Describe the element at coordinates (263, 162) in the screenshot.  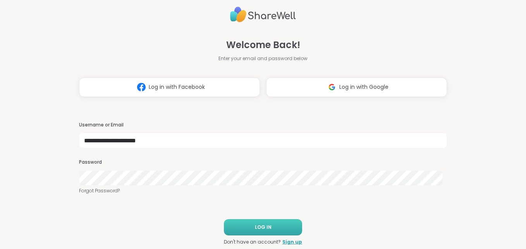
I see `h3: Password` at that location.